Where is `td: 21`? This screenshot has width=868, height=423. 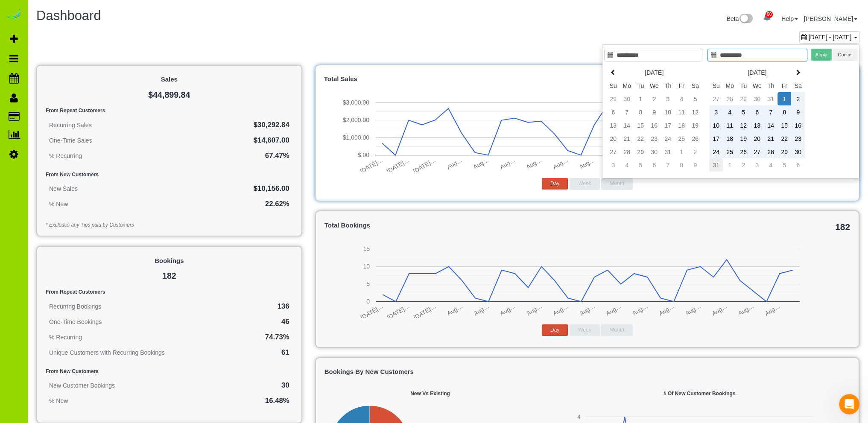
td: 21 is located at coordinates (627, 139).